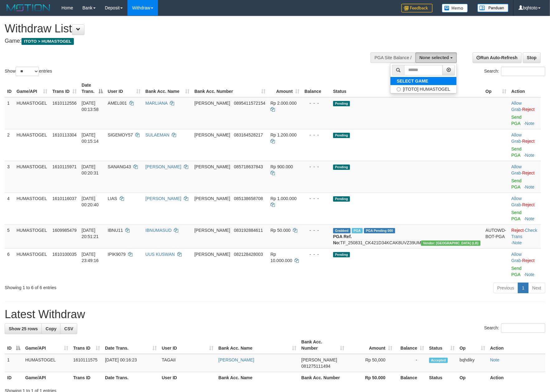 The width and height of the screenshot is (550, 392). Describe the element at coordinates (281, 257) in the screenshot. I see `span: Rp 10.000.000` at that location.